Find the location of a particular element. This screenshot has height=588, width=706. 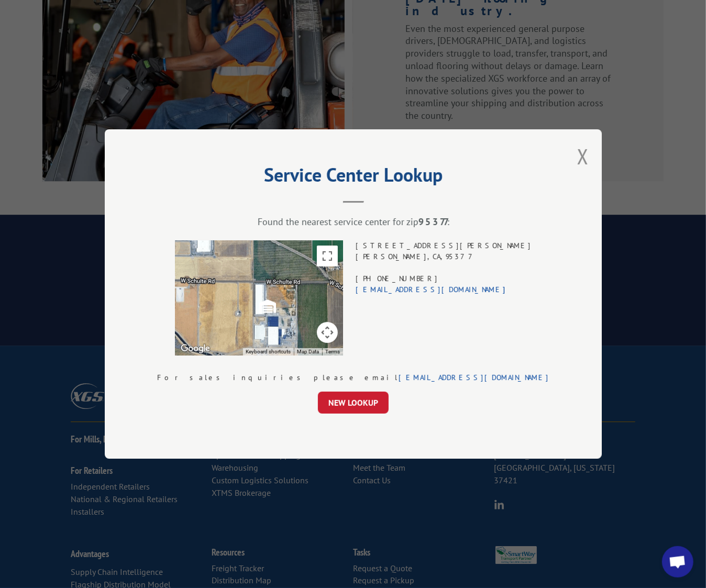

img: svg%3E is located at coordinates (267, 306).